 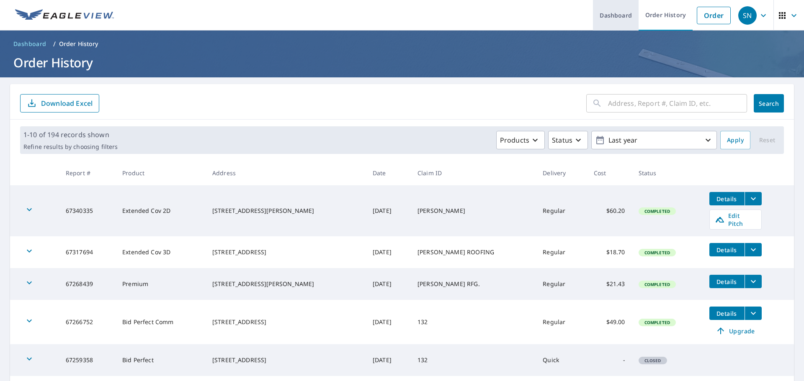 I want to click on th: Cost, so click(x=609, y=173).